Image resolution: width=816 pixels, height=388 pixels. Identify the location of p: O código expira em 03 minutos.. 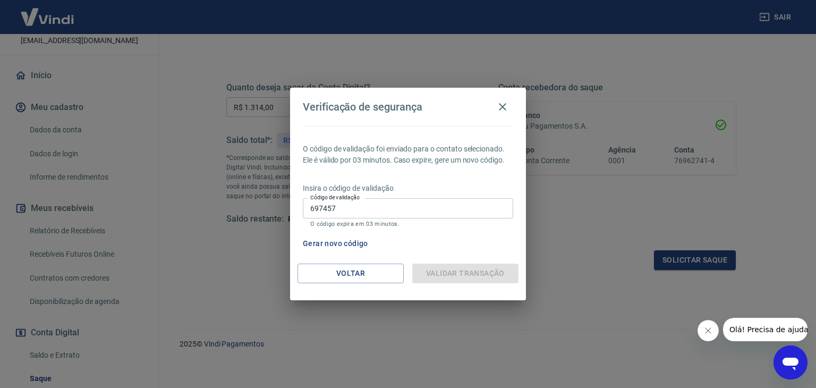
(408, 224).